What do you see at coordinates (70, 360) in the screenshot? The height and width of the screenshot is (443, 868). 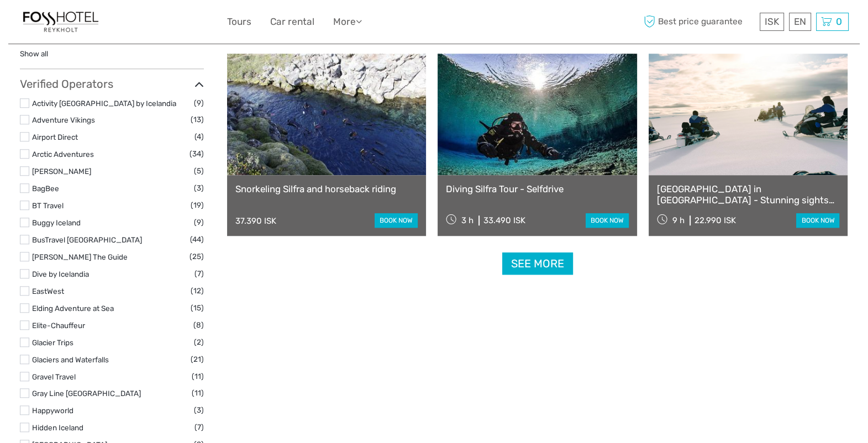 I see `a: Glaciers and Waterfalls` at bounding box center [70, 360].